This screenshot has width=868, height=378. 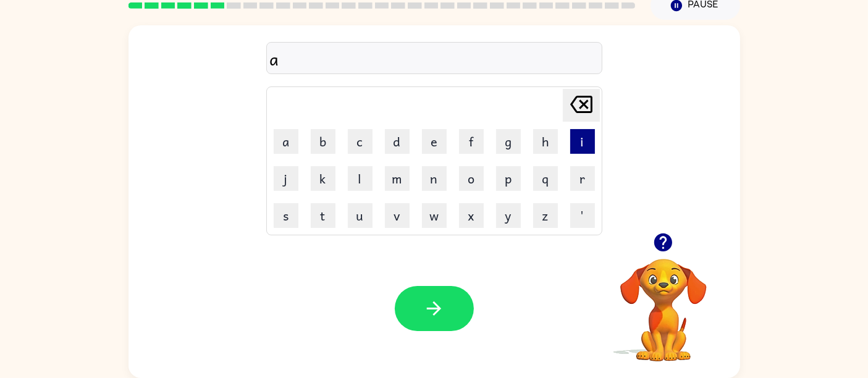 What do you see at coordinates (286, 215) in the screenshot?
I see `button: s` at bounding box center [286, 215].